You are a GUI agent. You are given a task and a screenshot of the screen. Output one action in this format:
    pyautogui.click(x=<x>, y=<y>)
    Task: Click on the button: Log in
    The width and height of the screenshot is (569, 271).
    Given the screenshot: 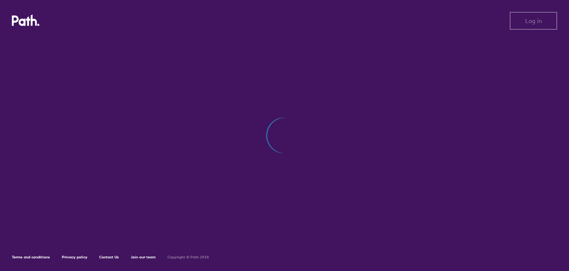 What is the action you would take?
    pyautogui.click(x=534, y=21)
    